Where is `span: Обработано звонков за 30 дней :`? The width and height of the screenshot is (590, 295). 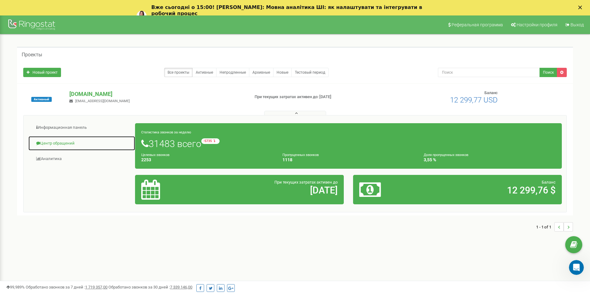
span: Обработано звонков за 30 дней : is located at coordinates (150, 287).